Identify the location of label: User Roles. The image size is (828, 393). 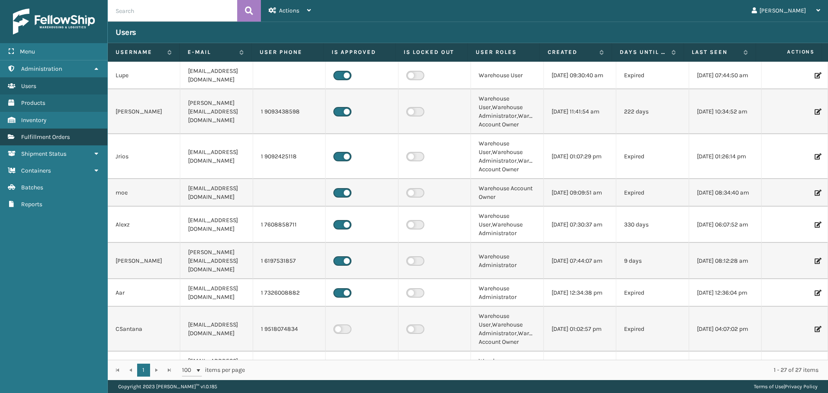
(504, 52).